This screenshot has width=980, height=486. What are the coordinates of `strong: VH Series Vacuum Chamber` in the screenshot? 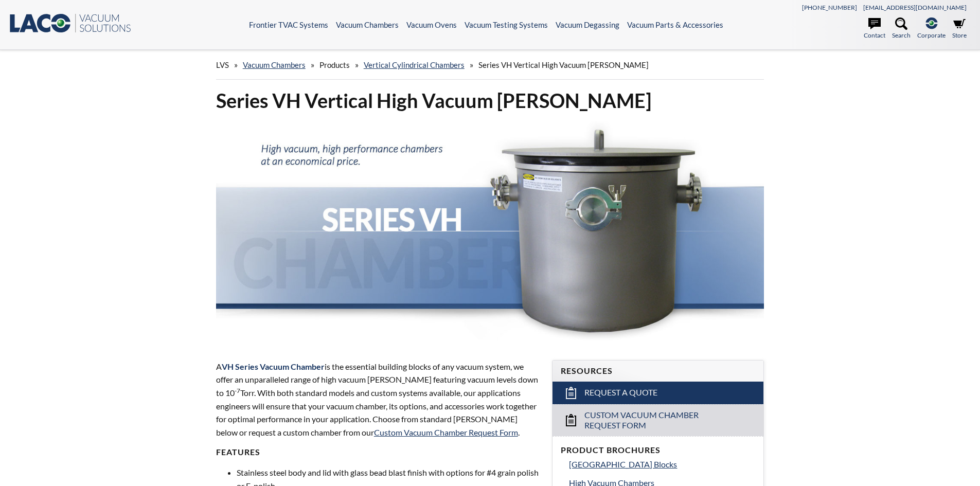 It's located at (273, 366).